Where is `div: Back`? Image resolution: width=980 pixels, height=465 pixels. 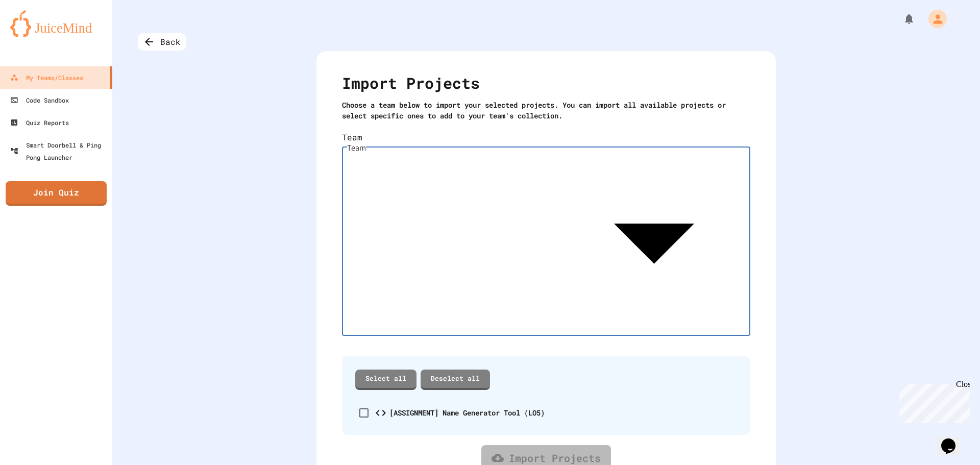 div: Back is located at coordinates (162, 42).